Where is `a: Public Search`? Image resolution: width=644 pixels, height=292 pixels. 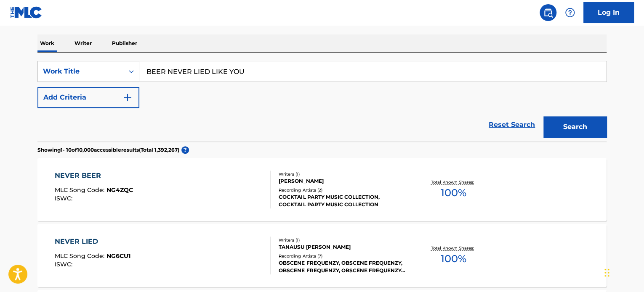
a: Public Search is located at coordinates (548, 13).